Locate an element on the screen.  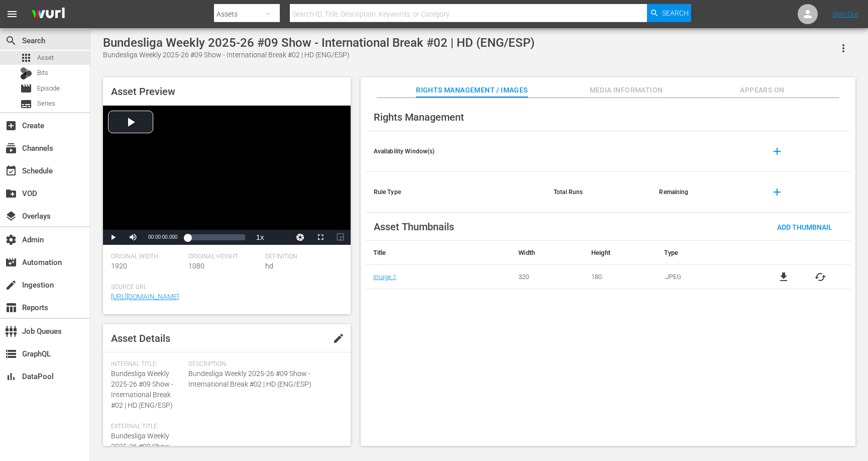
div: Bits is located at coordinates (26, 74).